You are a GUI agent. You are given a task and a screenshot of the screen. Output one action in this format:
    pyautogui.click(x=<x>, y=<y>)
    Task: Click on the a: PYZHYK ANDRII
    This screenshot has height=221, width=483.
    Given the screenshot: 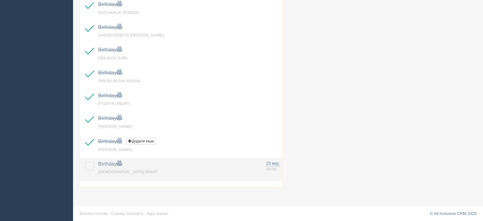 What is the action you would take?
    pyautogui.click(x=114, y=103)
    